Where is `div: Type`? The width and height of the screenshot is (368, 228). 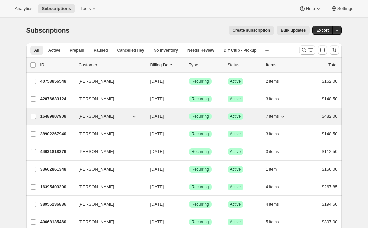
div: Type is located at coordinates (205, 65).